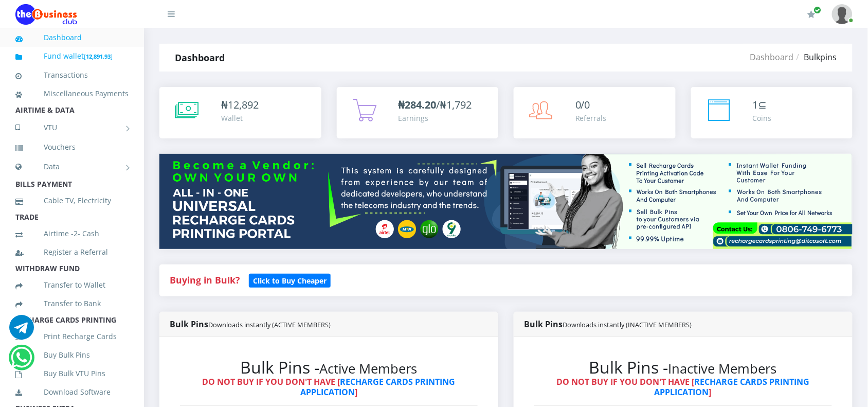 The image size is (868, 407). What do you see at coordinates (417, 105) in the screenshot?
I see `b: ₦284.20` at bounding box center [417, 105].